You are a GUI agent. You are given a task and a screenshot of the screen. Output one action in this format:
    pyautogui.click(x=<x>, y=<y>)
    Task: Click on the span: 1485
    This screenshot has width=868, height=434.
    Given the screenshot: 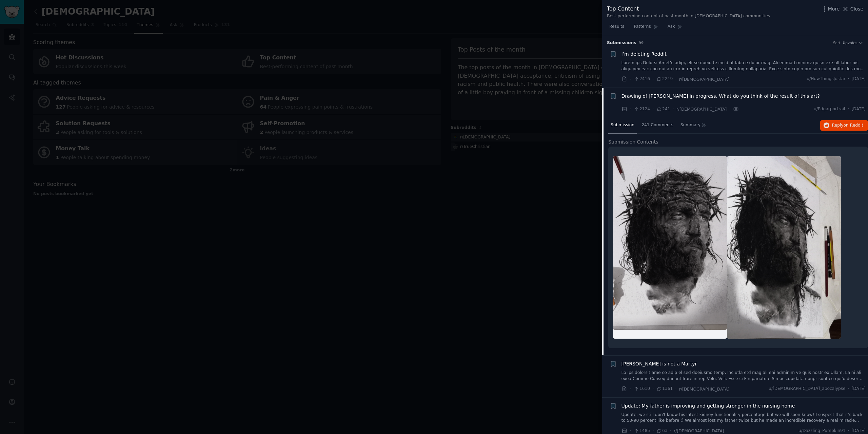 What is the action you would take?
    pyautogui.click(x=641, y=431)
    